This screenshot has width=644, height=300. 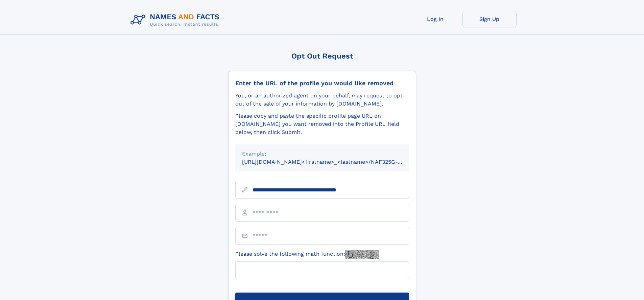 What do you see at coordinates (322, 83) in the screenshot?
I see `div: Enter the URL of the profile you would like removed` at bounding box center [322, 83].